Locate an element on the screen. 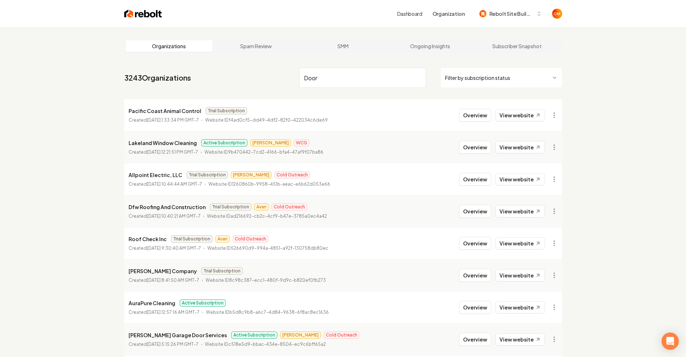 The width and height of the screenshot is (686, 357). a: Ongoing Insights is located at coordinates (430, 46).